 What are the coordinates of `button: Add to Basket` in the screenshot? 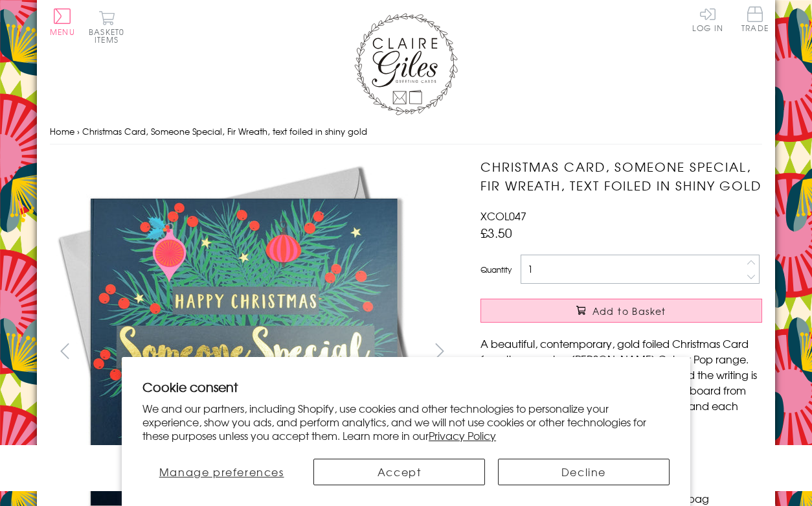 It's located at (621, 310).